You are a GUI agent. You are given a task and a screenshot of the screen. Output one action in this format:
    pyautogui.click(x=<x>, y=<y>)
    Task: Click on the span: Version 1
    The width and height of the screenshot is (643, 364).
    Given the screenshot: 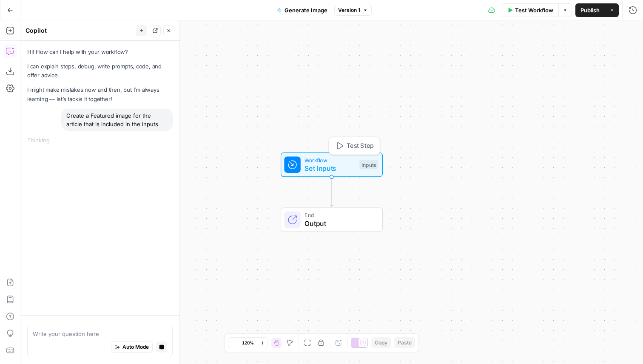 What is the action you would take?
    pyautogui.click(x=349, y=10)
    